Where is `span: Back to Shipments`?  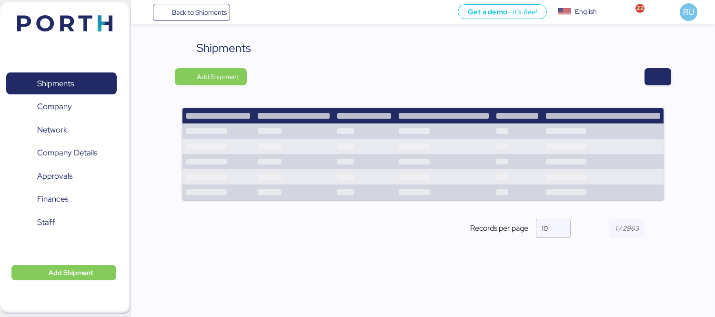 span: Back to Shipments is located at coordinates (199, 12).